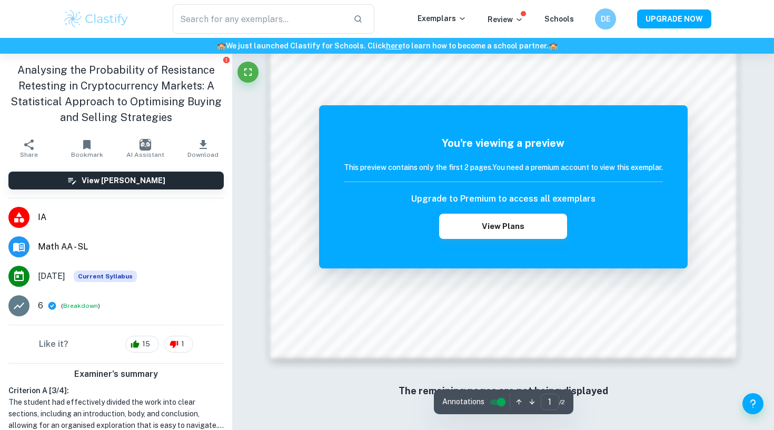  I want to click on button: Report issue, so click(226, 59).